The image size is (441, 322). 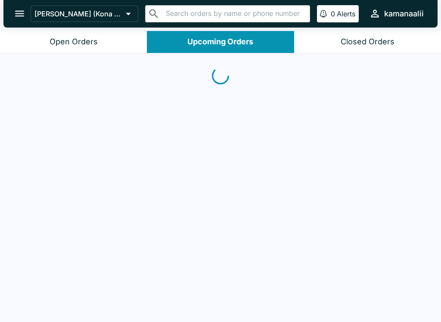 I want to click on button: open drawer, so click(x=19, y=13).